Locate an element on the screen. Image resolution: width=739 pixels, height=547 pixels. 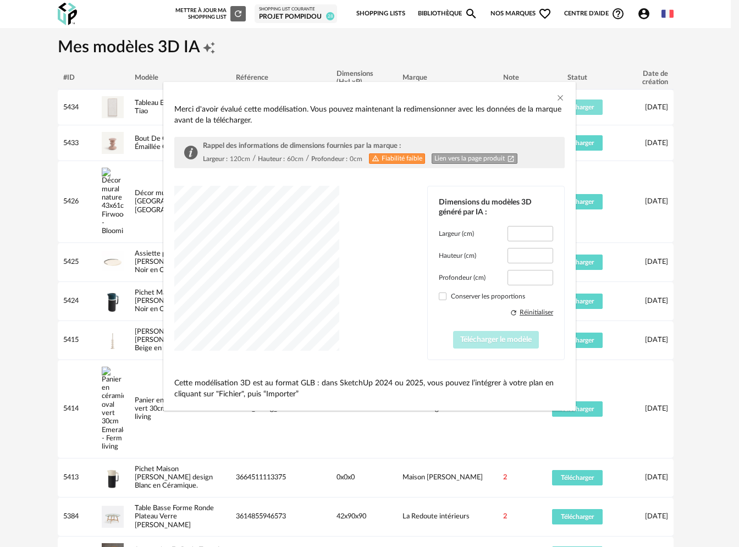
div: 60cm is located at coordinates (295, 159).